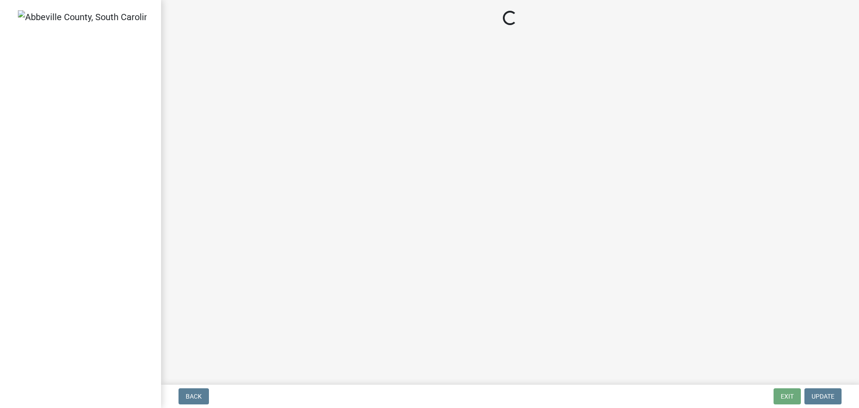  I want to click on span: Back, so click(194, 396).